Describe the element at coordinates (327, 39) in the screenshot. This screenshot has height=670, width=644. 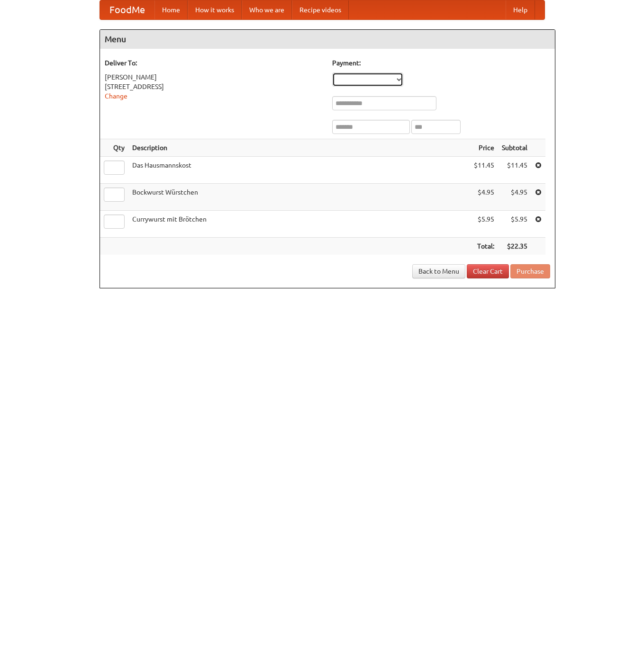
I see `h4: Menu` at that location.